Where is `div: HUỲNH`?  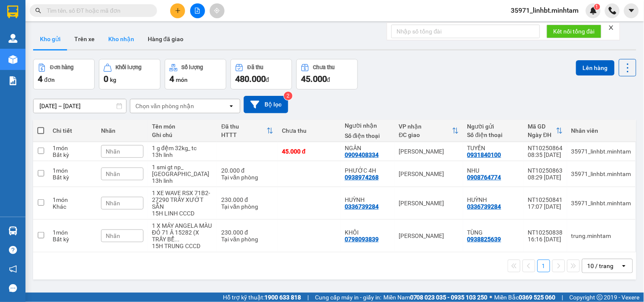 div: HUỲNH is located at coordinates (368, 200).